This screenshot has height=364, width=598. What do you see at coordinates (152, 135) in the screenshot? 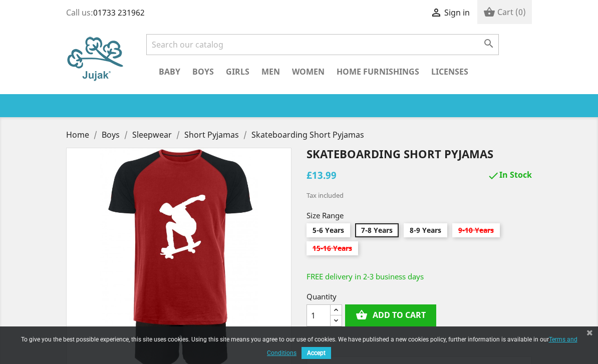
I see `span: Sleepwear` at bounding box center [152, 135].